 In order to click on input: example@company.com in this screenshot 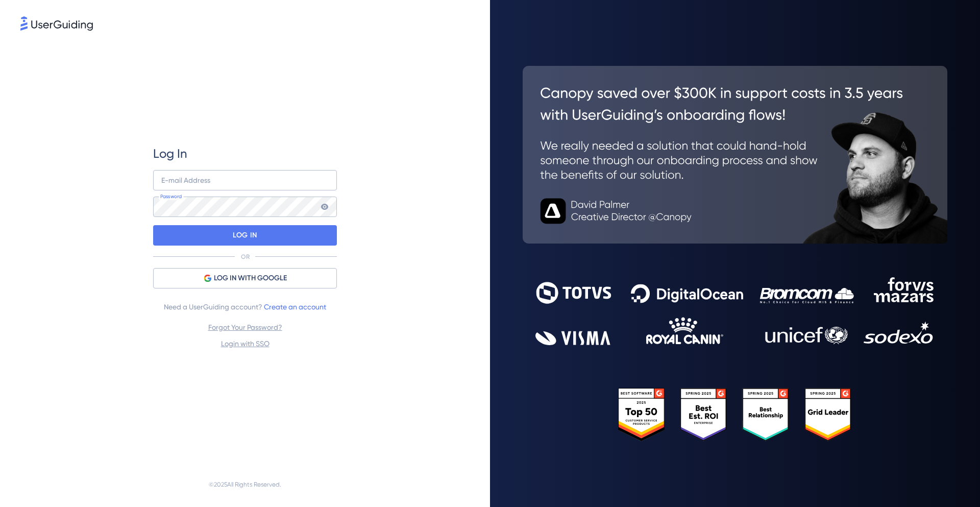, I will do `click(245, 180)`.